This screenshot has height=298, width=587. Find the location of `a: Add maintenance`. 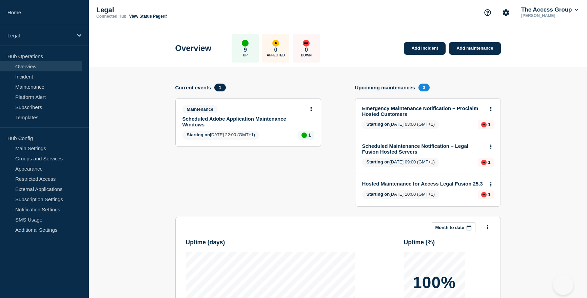

a: Add maintenance is located at coordinates (475, 48).